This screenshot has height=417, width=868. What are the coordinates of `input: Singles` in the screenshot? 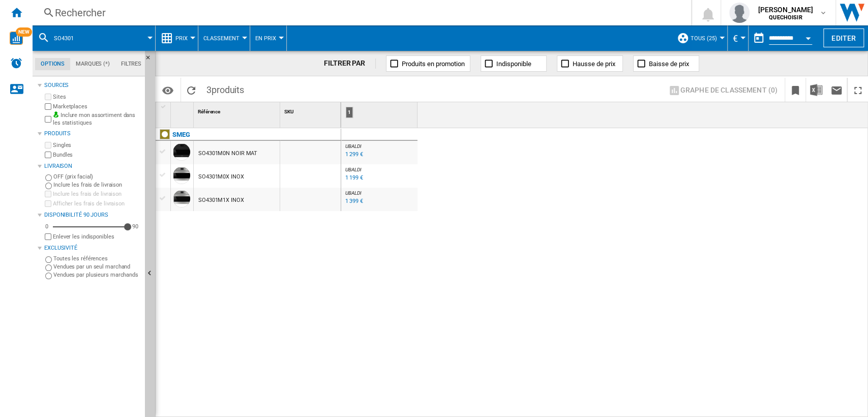 It's located at (48, 145).